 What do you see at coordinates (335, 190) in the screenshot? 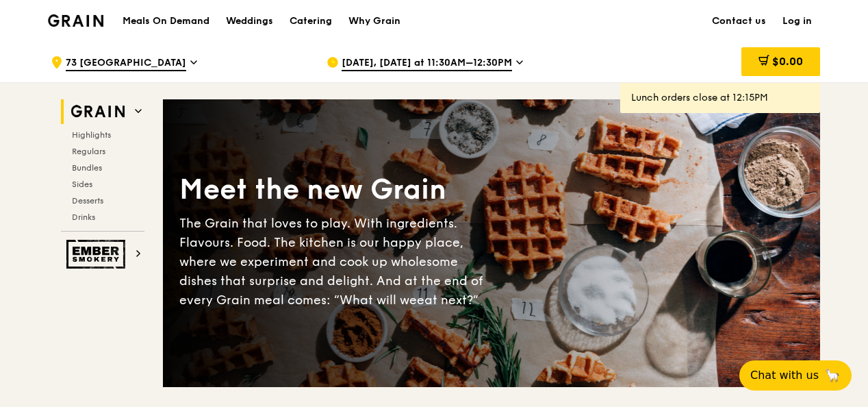
I see `div: Meet the new Grain` at bounding box center [335, 190].